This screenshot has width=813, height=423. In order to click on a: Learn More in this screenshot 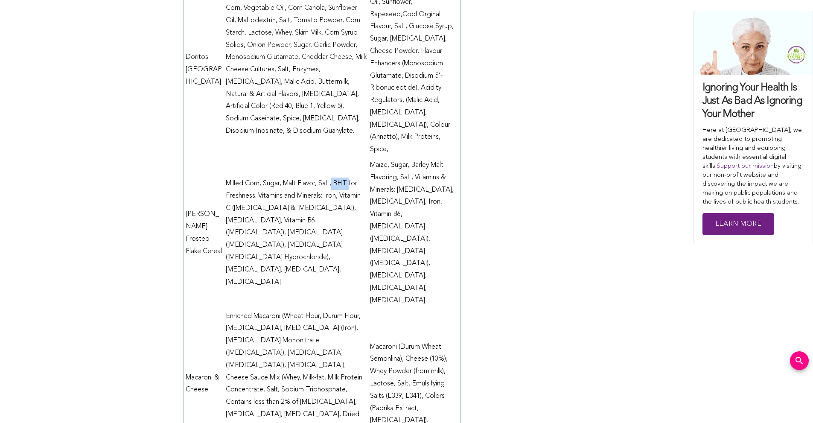, I will do `click(738, 224)`.